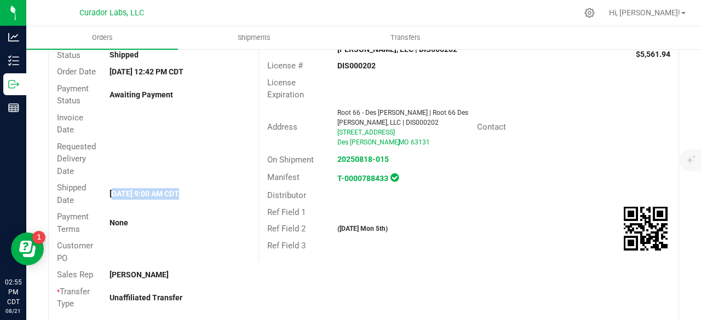 This screenshot has height=320, width=701. What do you see at coordinates (404, 142) in the screenshot?
I see `span: MO` at bounding box center [404, 142].